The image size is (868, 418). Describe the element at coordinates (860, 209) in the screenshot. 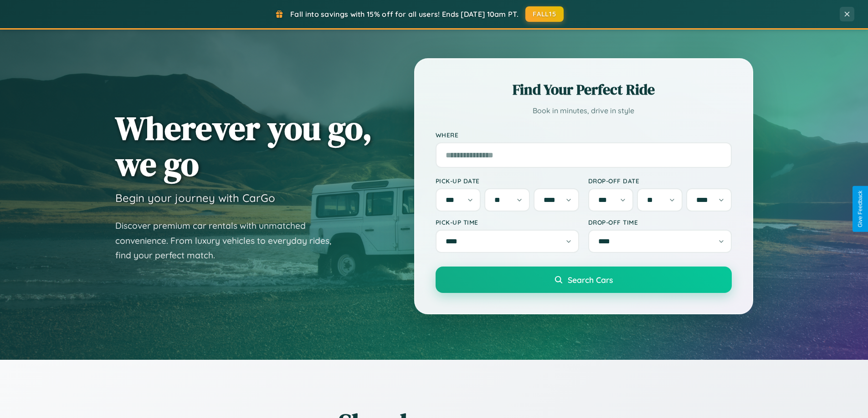

I see `div: Give Feedback` at that location.